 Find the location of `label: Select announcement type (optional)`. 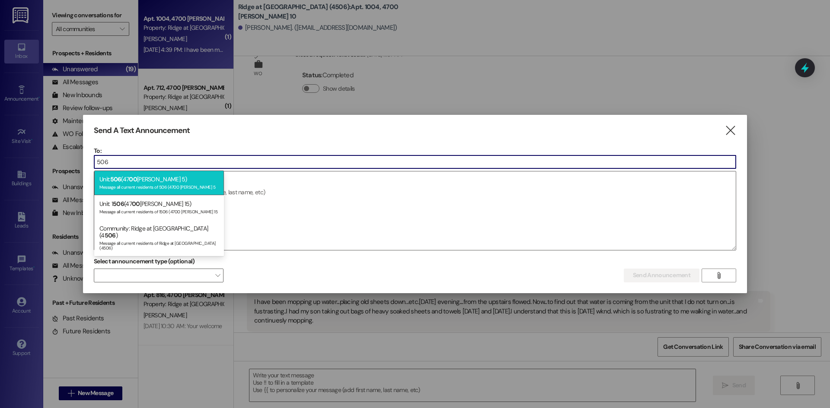

label: Select announcement type (optional) is located at coordinates (144, 261).